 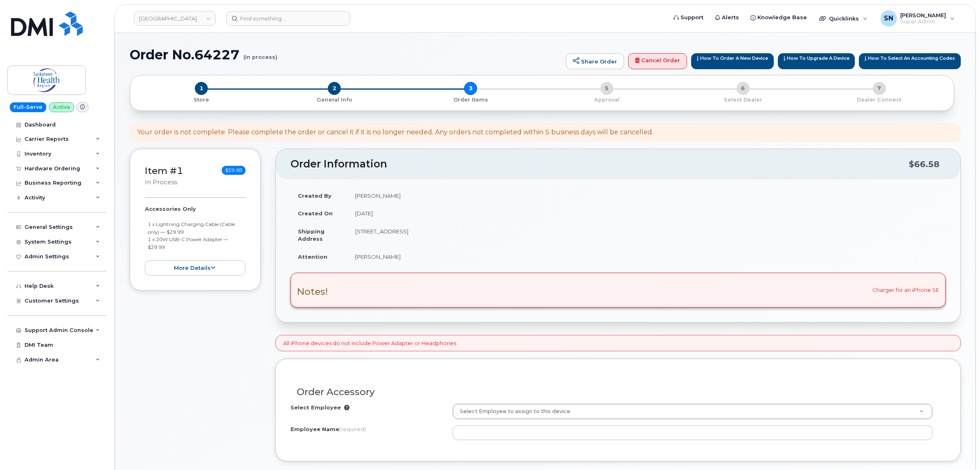 What do you see at coordinates (924, 164) in the screenshot?
I see `div: $66.58` at bounding box center [924, 164].